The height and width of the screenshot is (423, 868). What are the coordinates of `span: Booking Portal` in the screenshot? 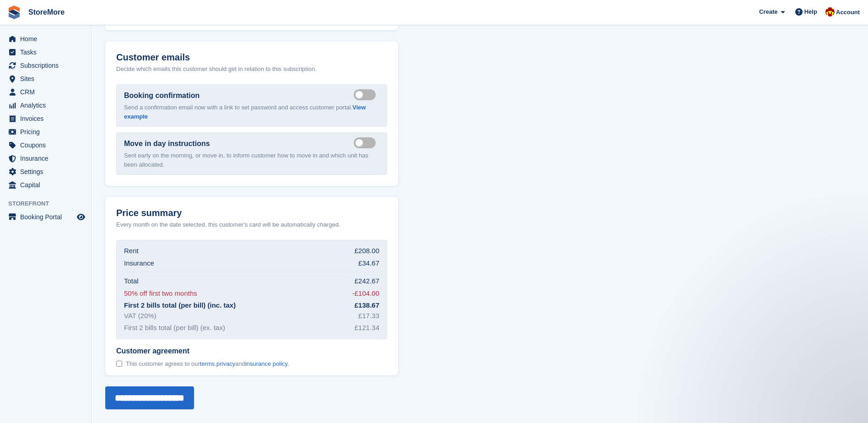 It's located at (48, 217).